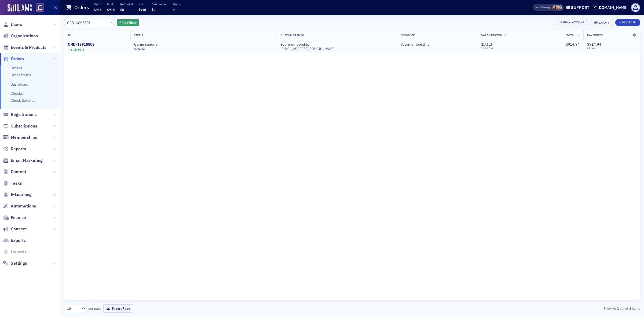 This screenshot has height=317, width=644. What do you see at coordinates (24, 36) in the screenshot?
I see `span: Organizations` at bounding box center [24, 36].